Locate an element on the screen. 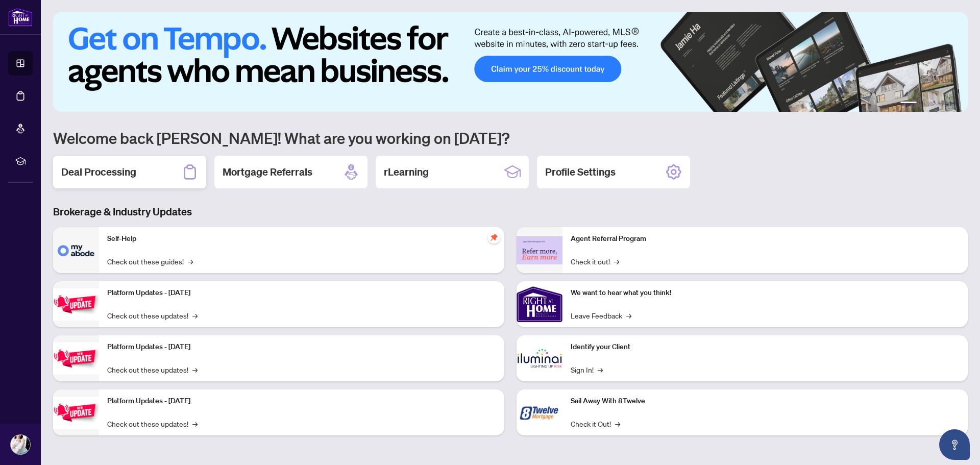 The image size is (980, 465). img: Platform Updates - June 23, 2025 is located at coordinates (76, 412).